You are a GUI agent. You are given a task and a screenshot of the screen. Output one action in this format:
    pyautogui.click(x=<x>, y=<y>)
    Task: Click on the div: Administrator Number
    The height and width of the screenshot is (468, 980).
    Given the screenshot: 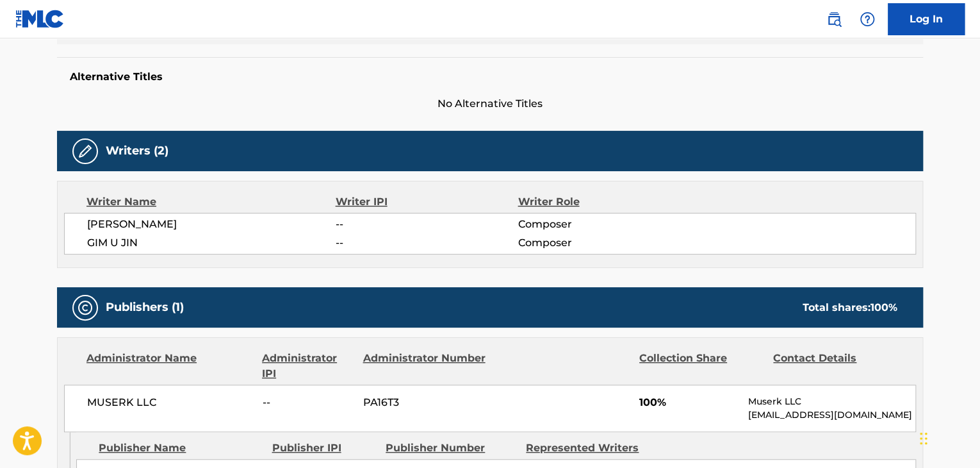 What is the action you would take?
    pyautogui.click(x=424, y=366)
    